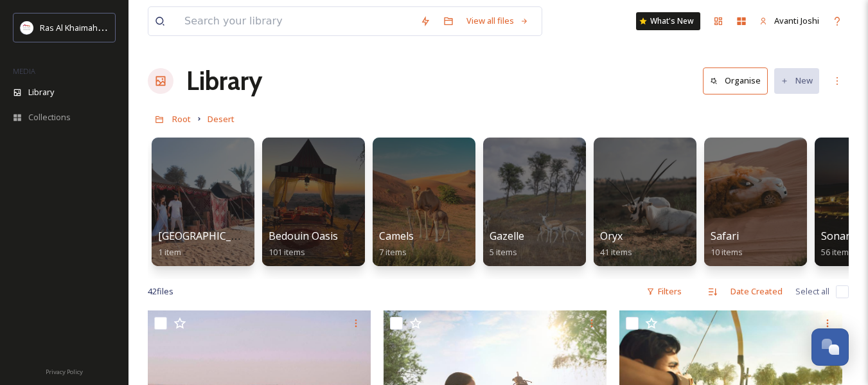 This screenshot has height=385, width=868. What do you see at coordinates (812, 291) in the screenshot?
I see `span: Select all` at bounding box center [812, 291].